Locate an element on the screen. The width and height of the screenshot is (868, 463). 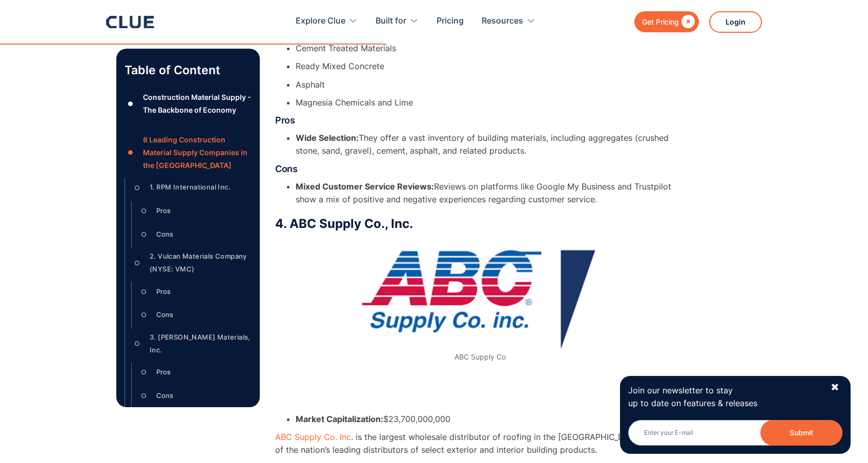
a: ○1. RPM International Inc. is located at coordinates (191, 188).